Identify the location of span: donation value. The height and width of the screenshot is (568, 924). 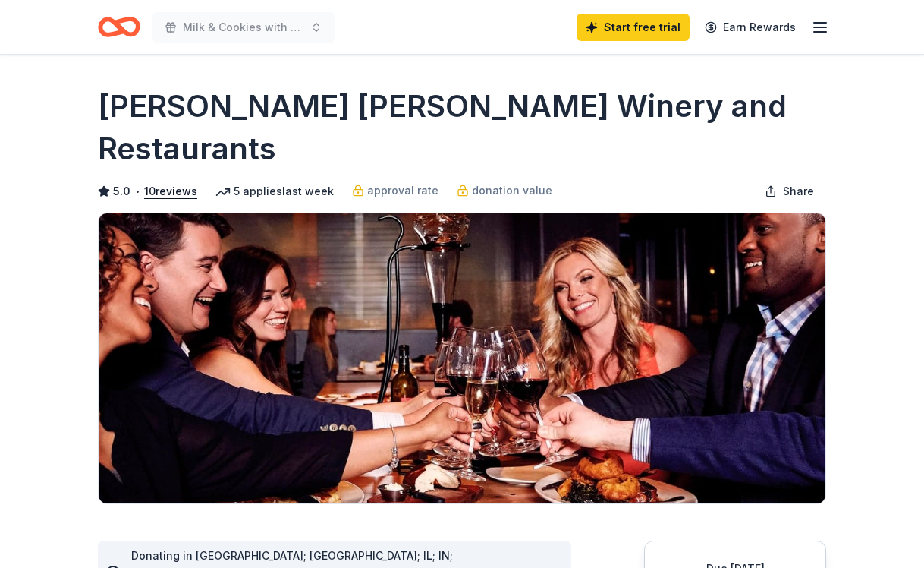
(512, 190).